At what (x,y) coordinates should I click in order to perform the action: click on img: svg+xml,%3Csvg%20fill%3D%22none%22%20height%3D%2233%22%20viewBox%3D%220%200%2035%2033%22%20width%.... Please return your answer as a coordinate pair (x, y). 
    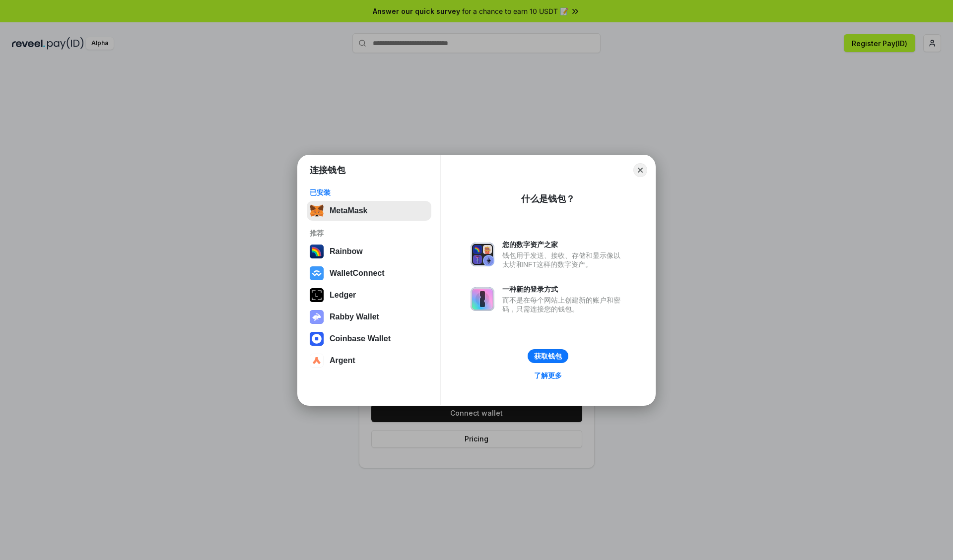
    Looking at the image, I should click on (316, 210).